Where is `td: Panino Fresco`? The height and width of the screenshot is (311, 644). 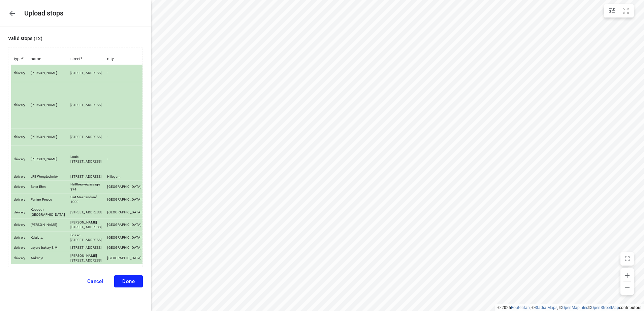 td: Panino Fresco is located at coordinates (48, 200).